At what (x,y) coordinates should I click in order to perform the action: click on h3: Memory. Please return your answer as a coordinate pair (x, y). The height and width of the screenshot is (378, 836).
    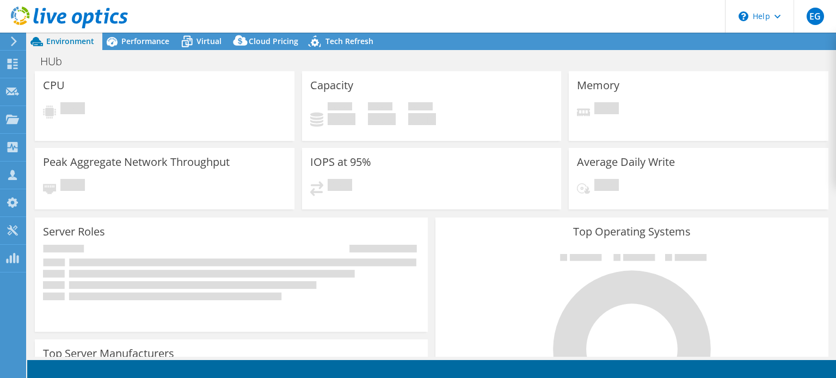
    Looking at the image, I should click on (598, 85).